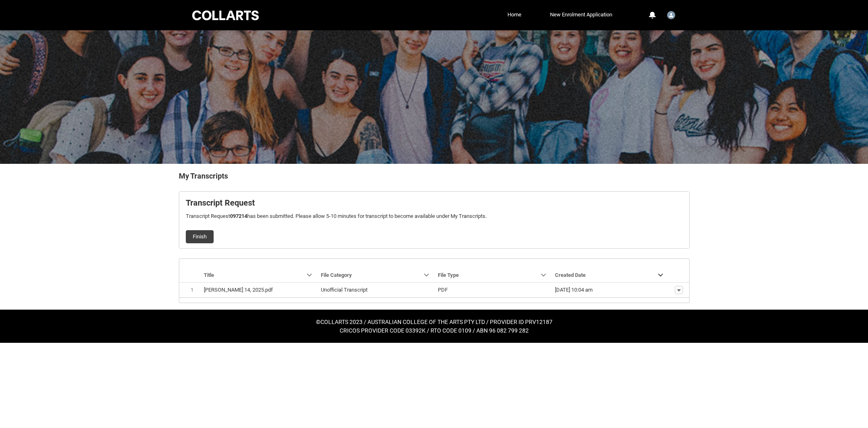 The width and height of the screenshot is (868, 428). What do you see at coordinates (199, 236) in the screenshot?
I see `button: Finish` at bounding box center [199, 236].